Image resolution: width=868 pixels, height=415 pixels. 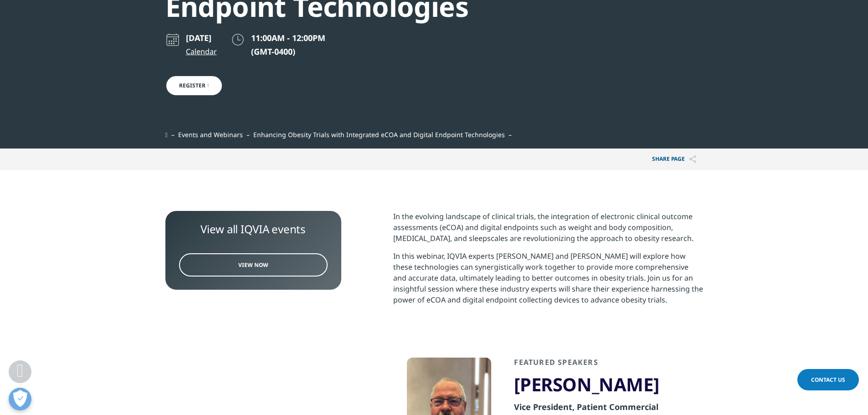 I want to click on div: Featured Speakers, so click(x=602, y=365).